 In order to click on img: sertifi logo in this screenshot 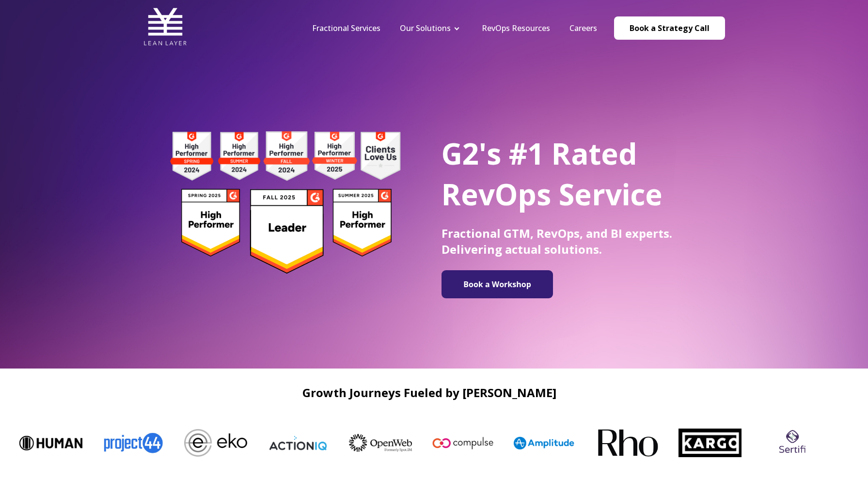, I will do `click(788, 443)`.